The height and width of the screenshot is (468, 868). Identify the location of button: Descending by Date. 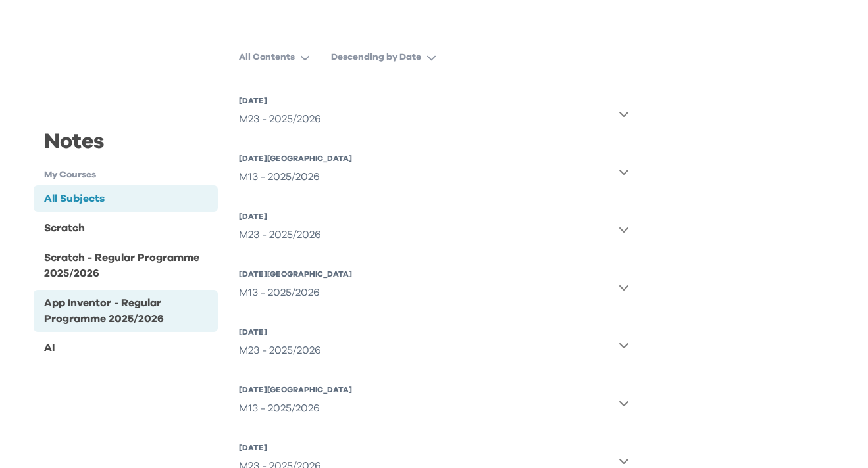
(389, 57).